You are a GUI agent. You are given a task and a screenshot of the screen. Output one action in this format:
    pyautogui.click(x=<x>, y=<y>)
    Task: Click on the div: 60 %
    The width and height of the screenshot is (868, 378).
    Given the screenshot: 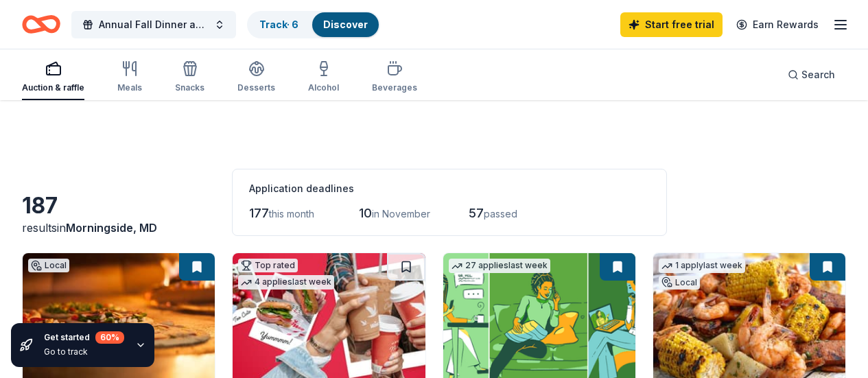 What is the action you would take?
    pyautogui.click(x=110, y=337)
    